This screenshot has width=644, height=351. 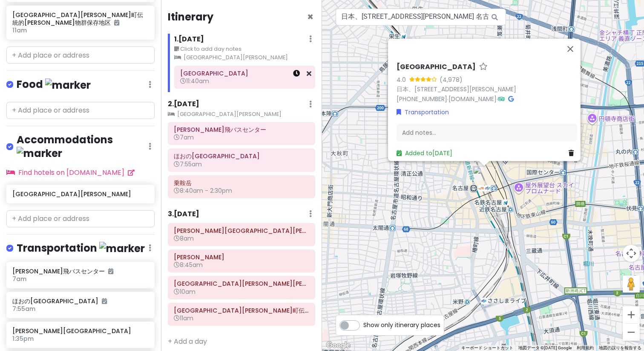 What do you see at coordinates (241, 183) in the screenshot?
I see `h6: 乗鞍岳` at bounding box center [241, 183].